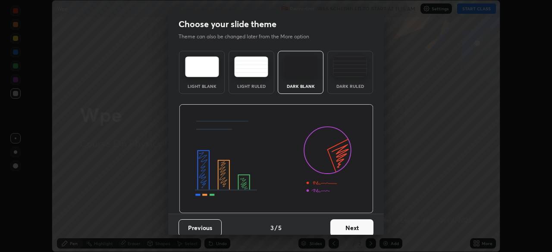 The height and width of the screenshot is (252, 552). Describe the element at coordinates (202, 67) in the screenshot. I see `img: lightTheme.e5ed3b09.svg` at that location.